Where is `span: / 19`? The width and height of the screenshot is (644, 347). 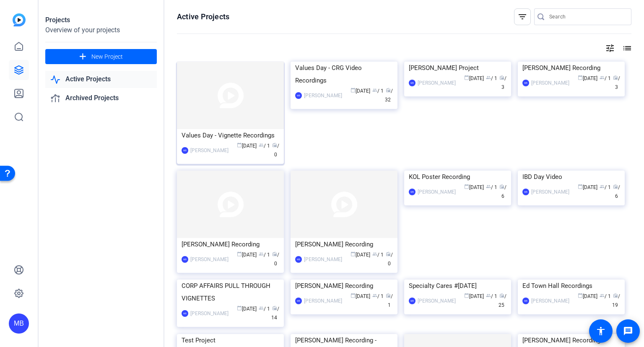 span: / 19 is located at coordinates (616, 300).